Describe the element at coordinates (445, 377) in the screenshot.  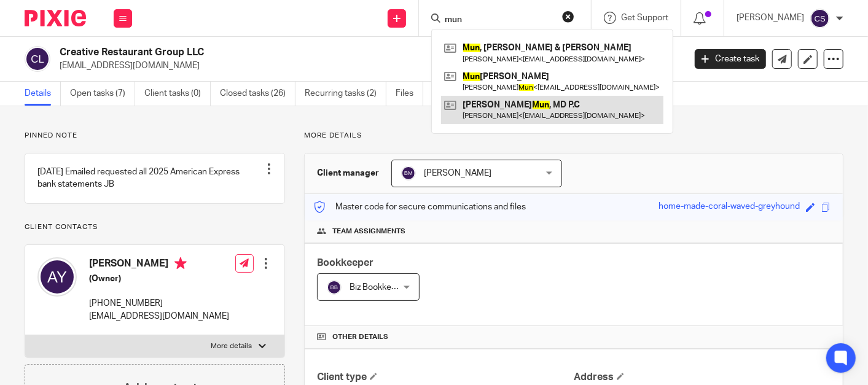
I see `h4: Client type` at that location.